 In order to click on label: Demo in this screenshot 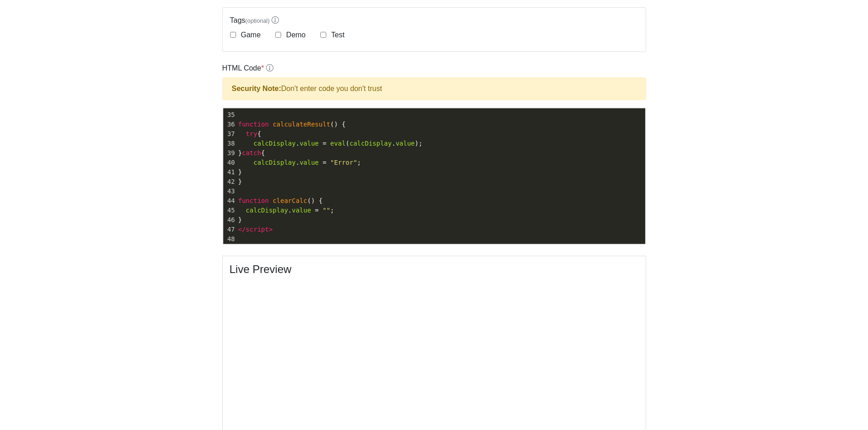, I will do `click(295, 35)`.